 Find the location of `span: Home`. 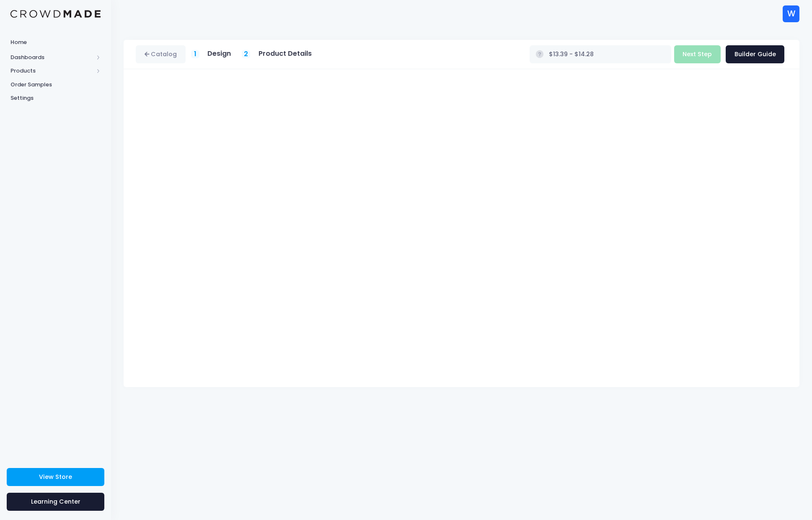

span: Home is located at coordinates (56, 42).